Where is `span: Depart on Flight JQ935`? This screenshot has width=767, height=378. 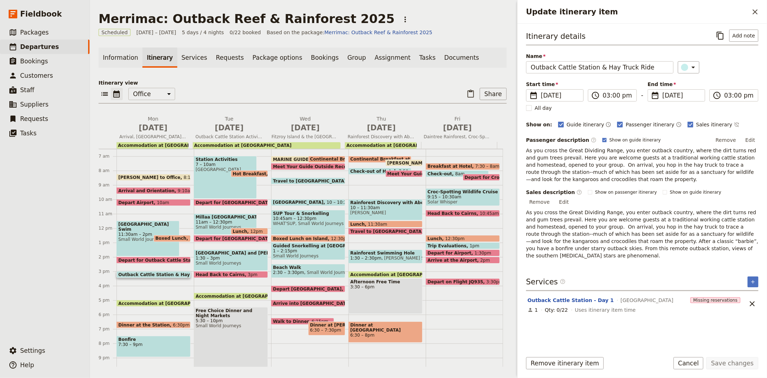
span: Depart on Flight JQ935 is located at coordinates (457, 281).